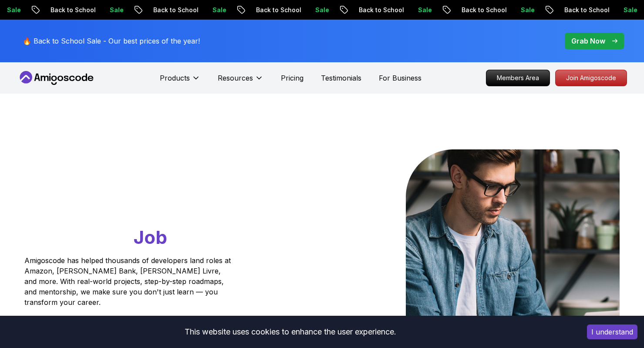 This screenshot has height=348, width=644. Describe the element at coordinates (400, 78) in the screenshot. I see `p: For Business` at that location.